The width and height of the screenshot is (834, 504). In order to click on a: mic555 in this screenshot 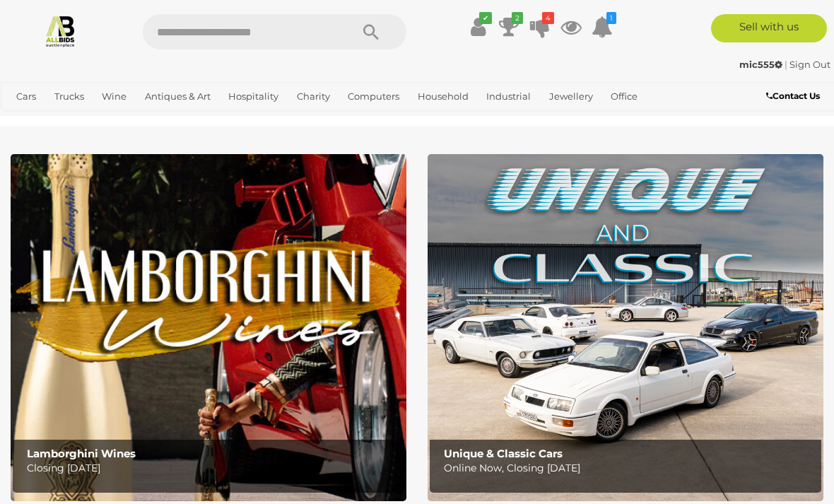, I will do `click(762, 64)`.